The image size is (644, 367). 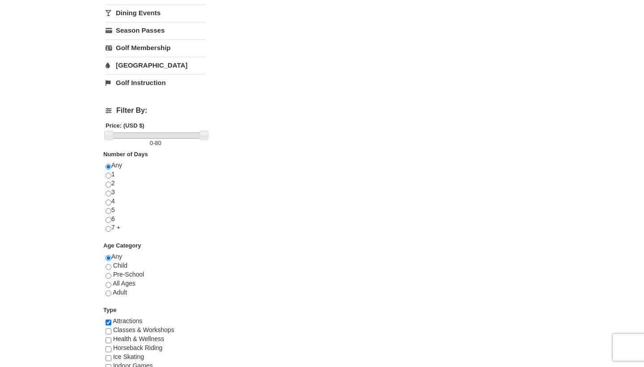 What do you see at coordinates (124, 283) in the screenshot?
I see `span: All Ages` at bounding box center [124, 283].